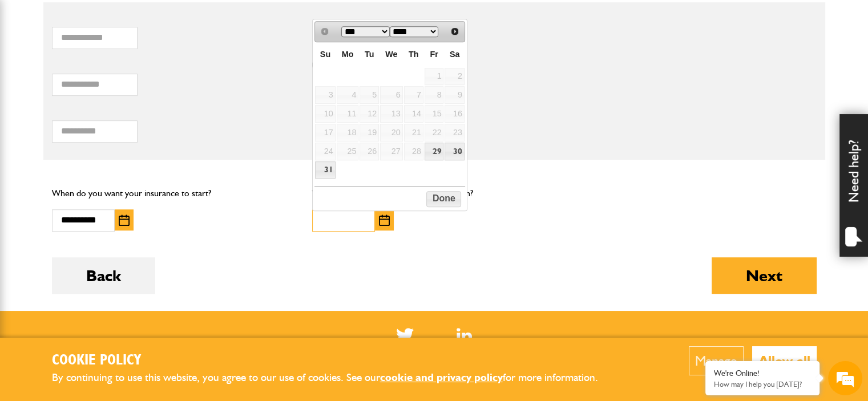 The image size is (868, 401). Describe the element at coordinates (111, 152) in the screenshot. I see `input: Enter your email address` at that location.